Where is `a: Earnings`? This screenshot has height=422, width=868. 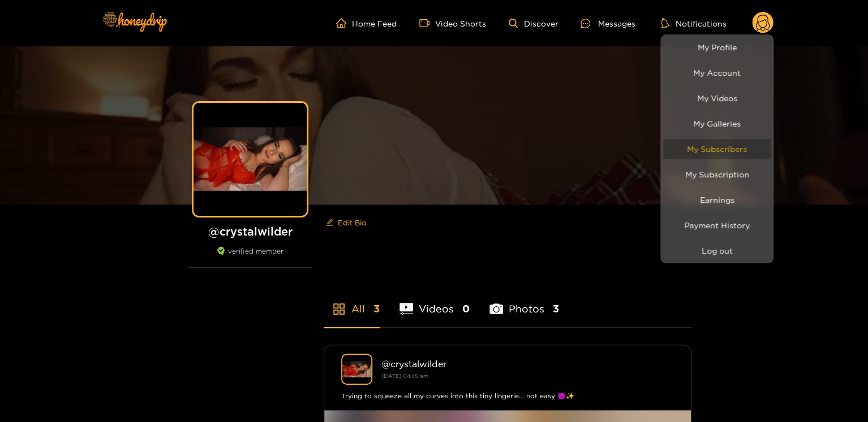 a: Earnings is located at coordinates (717, 200).